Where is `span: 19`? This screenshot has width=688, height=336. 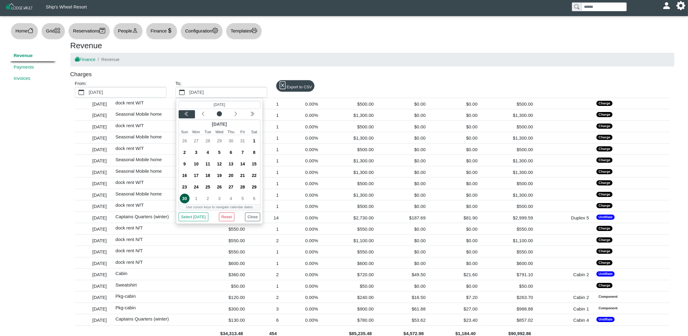 span: 19 is located at coordinates (219, 175).